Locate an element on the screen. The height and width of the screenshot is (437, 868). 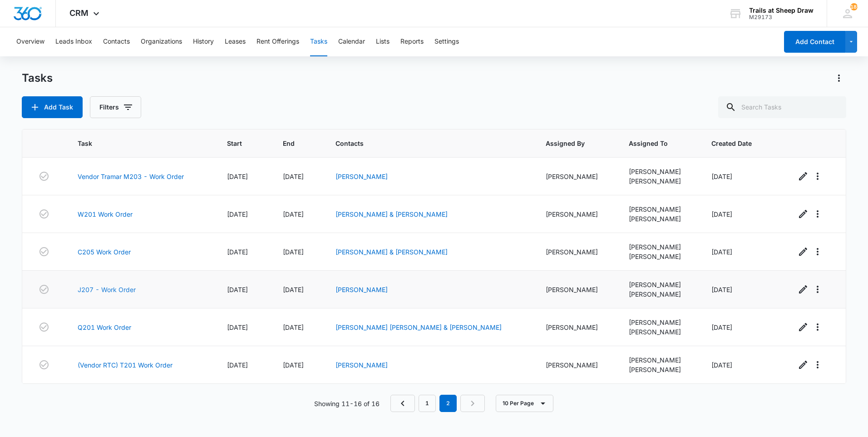
button: Leads Inbox is located at coordinates (73, 42).